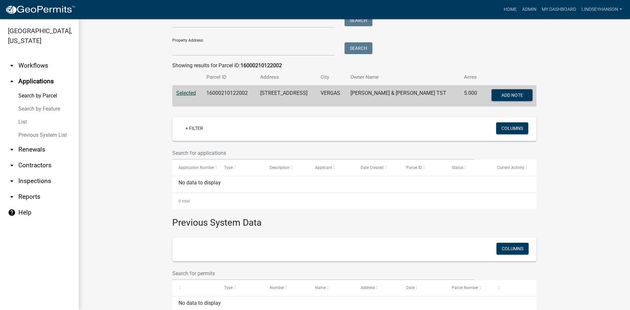 The image size is (630, 310). Describe the element at coordinates (372, 168) in the screenshot. I see `span: Date Created` at that location.